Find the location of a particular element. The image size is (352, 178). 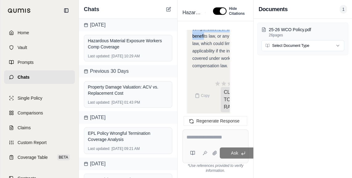

p: 26 pages is located at coordinates (306, 35).